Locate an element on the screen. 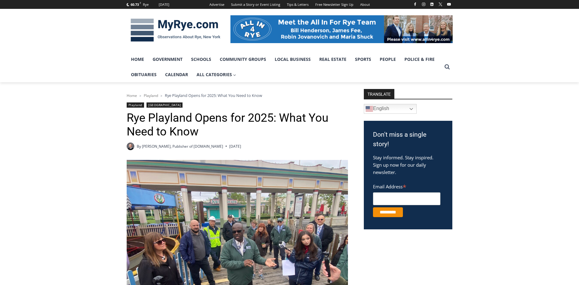  img: MyRye.com is located at coordinates (176, 30).